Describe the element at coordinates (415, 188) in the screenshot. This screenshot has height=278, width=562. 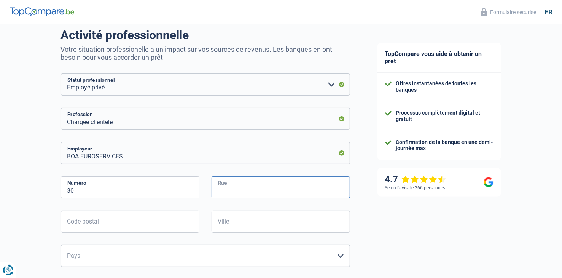
I see `div: Selon l’avis de 266 personnes` at that location.